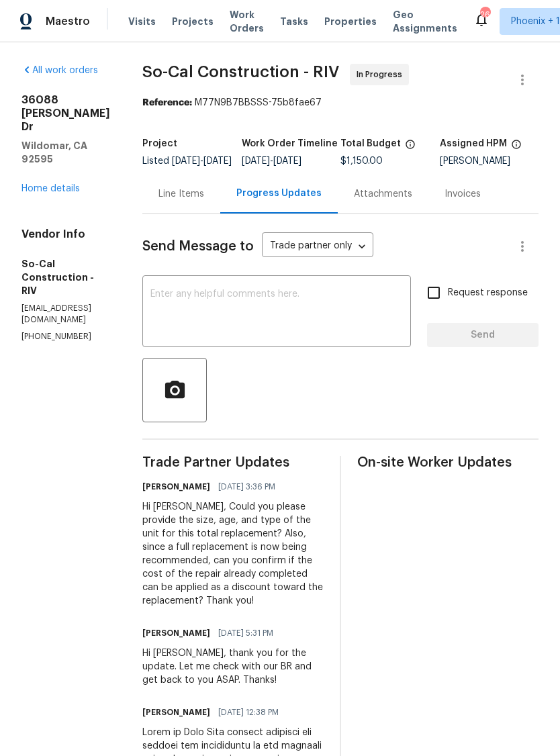 The image size is (560, 756). I want to click on span: Phoenix + 1, so click(536, 21).